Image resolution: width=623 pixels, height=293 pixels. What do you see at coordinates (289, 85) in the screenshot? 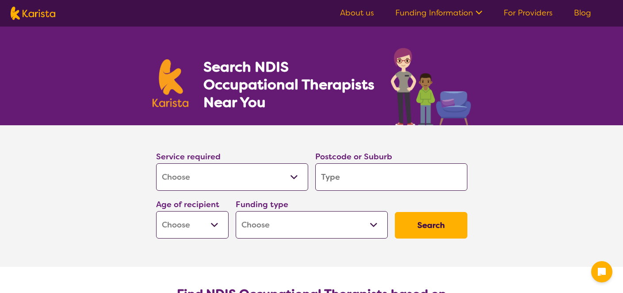
I see `h1: Search NDIS Occupational Therapists Near You` at bounding box center [289, 85].